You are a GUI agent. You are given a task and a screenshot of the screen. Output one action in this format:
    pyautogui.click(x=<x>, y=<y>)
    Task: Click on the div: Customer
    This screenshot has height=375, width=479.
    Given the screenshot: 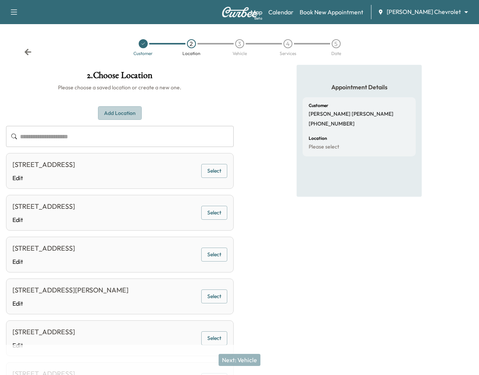 What is the action you would take?
    pyautogui.click(x=143, y=53)
    